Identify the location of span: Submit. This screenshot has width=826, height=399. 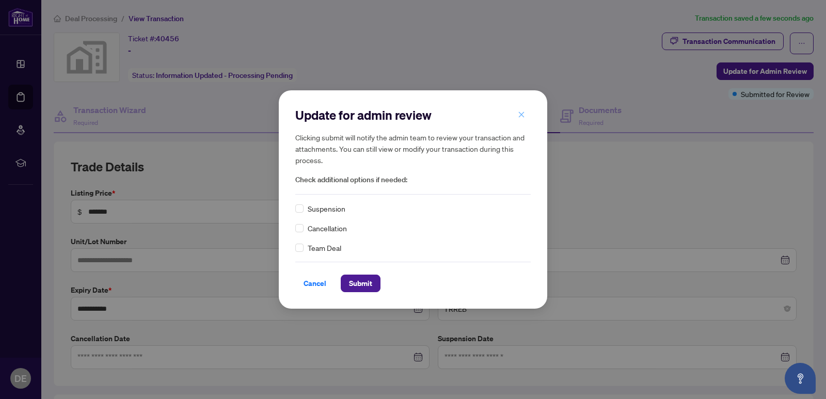
(361, 284).